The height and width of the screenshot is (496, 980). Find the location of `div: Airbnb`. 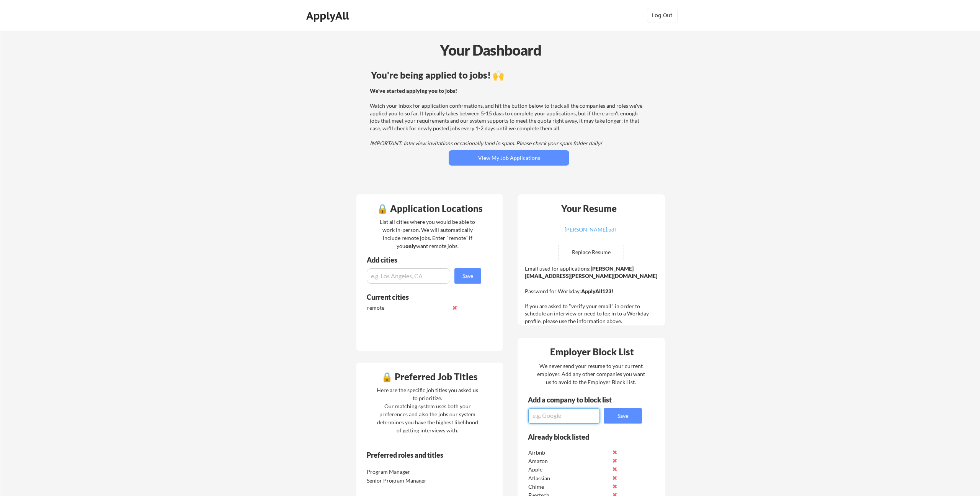

div: Airbnb is located at coordinates (568, 452).